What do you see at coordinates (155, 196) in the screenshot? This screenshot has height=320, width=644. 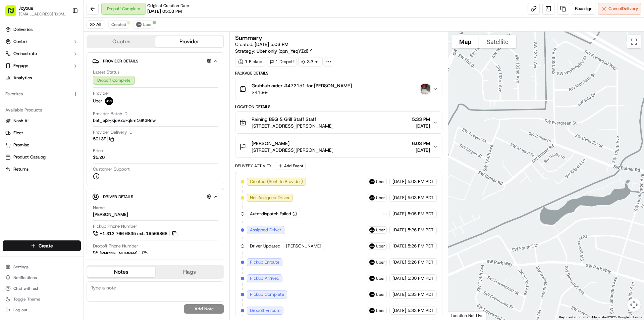 I see `button: Driver Details` at bounding box center [155, 196].